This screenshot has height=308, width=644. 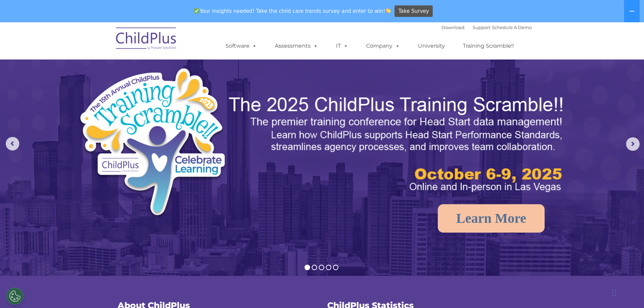 What do you see at coordinates (614, 292) in the screenshot?
I see `div: Drag` at bounding box center [614, 292].